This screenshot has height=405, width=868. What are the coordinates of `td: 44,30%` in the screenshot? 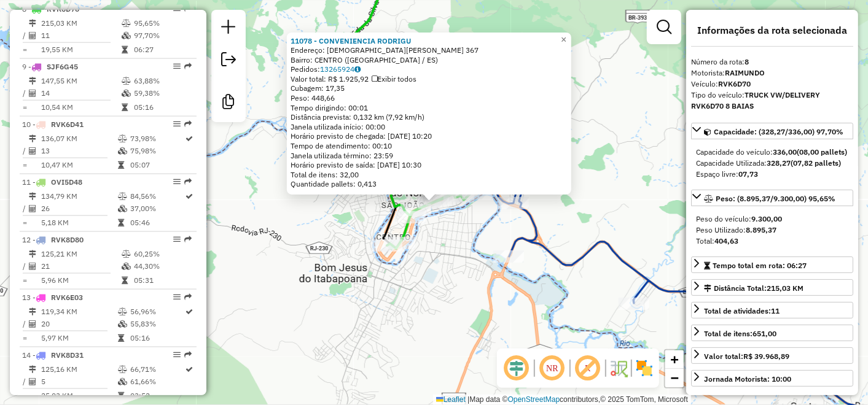 It's located at (162, 266).